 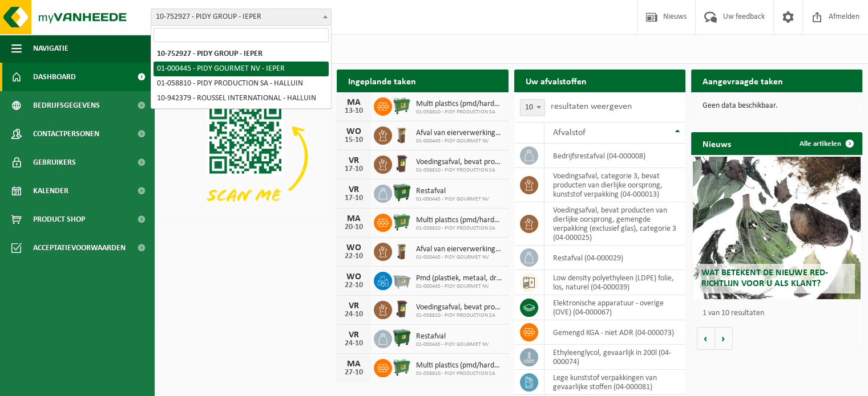 I want to click on span: Dashboard, so click(x=54, y=77).